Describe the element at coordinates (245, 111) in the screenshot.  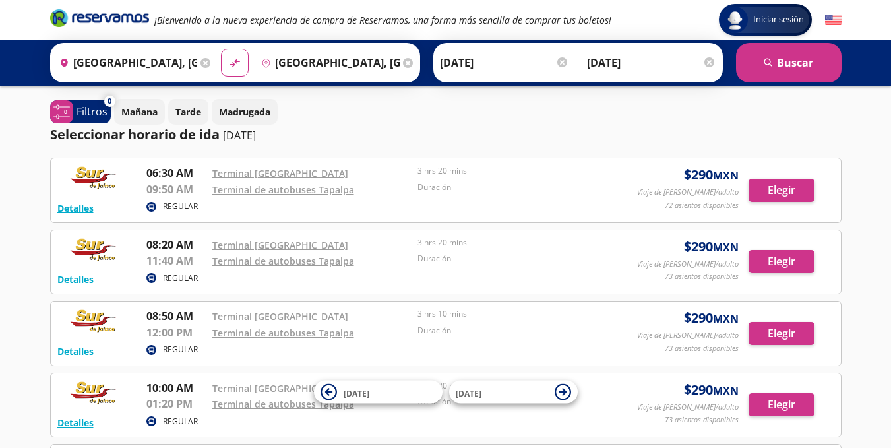
I see `button: Madrugada` at that location.